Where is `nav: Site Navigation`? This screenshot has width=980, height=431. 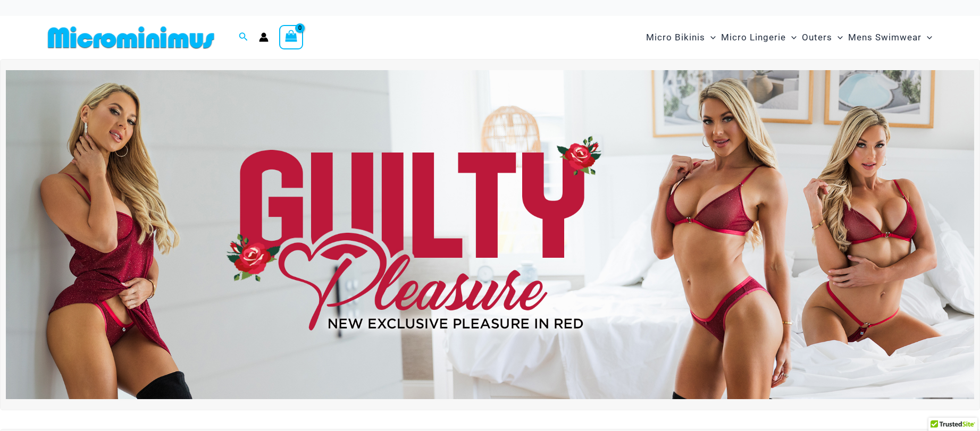
nav: Site Navigation is located at coordinates (790, 38).